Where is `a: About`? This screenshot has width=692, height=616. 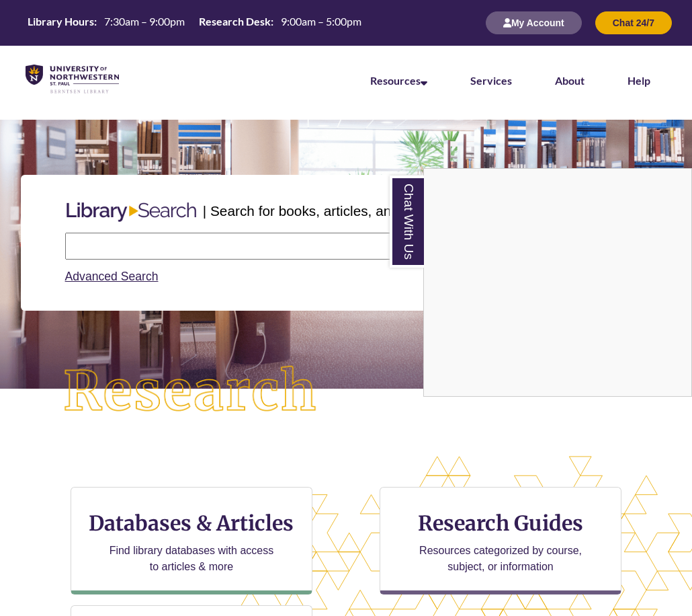
a: About is located at coordinates (570, 80).